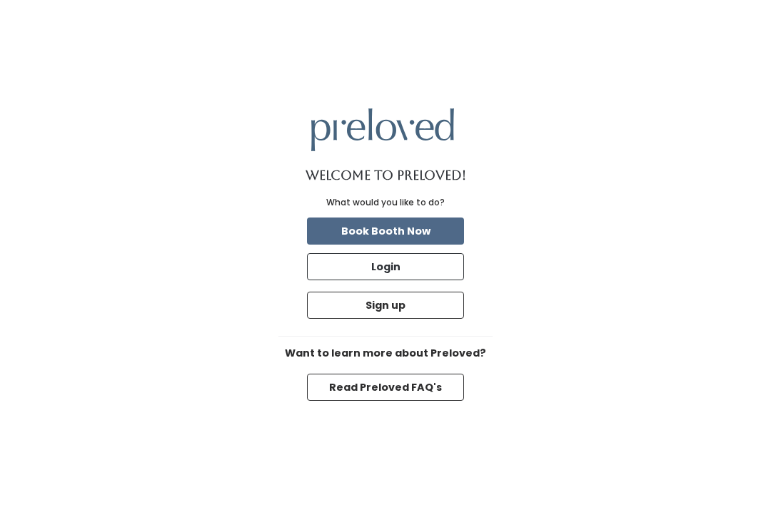 The height and width of the screenshot is (532, 771). Describe the element at coordinates (386, 266) in the screenshot. I see `a: Login` at that location.